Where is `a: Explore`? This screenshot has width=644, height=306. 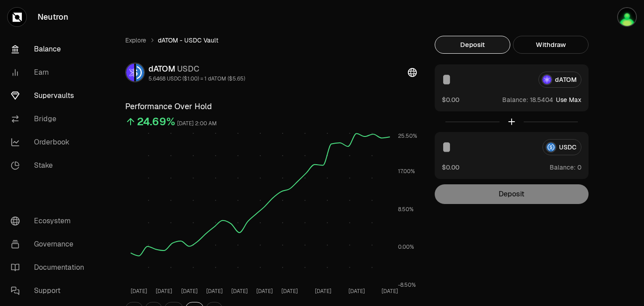
a: Explore is located at coordinates (136, 41).